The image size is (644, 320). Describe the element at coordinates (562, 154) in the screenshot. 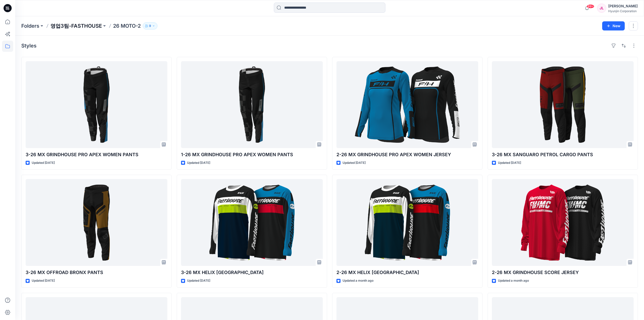

I see `p: 3-26 MX SANGUARO PETROL CARGO PANTS` at that location.